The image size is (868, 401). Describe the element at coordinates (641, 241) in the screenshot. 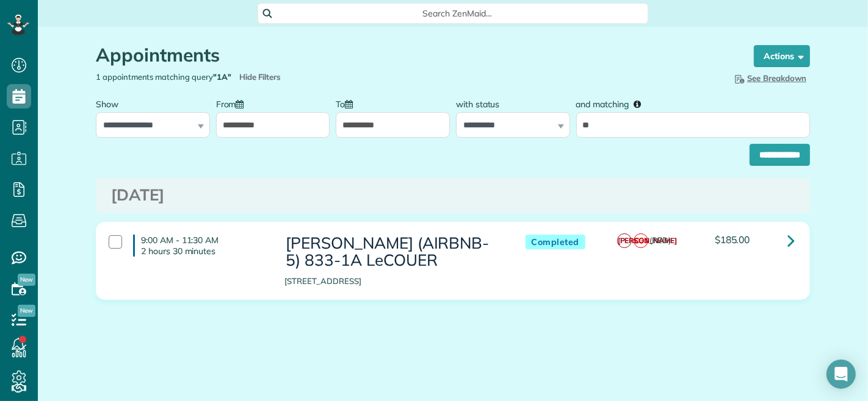

I see `span: CG1` at that location.